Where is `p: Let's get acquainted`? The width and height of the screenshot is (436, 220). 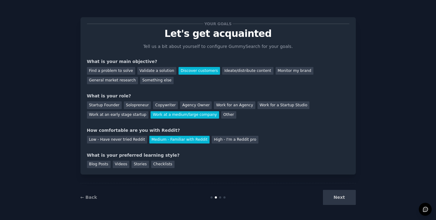 p: Let's get acquainted is located at coordinates (218, 33).